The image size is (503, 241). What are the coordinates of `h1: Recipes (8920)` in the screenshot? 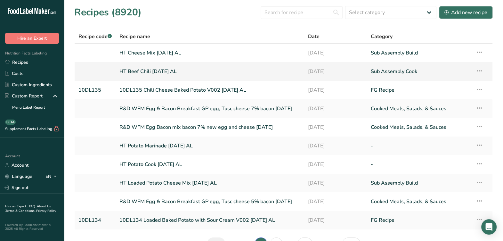 It's located at (108, 12).